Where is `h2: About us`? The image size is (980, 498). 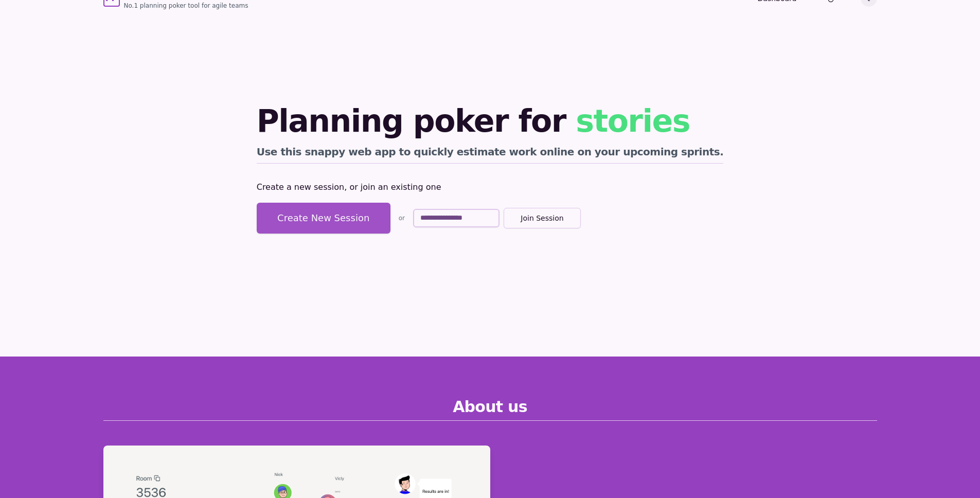 h2: About us is located at coordinates (490, 409).